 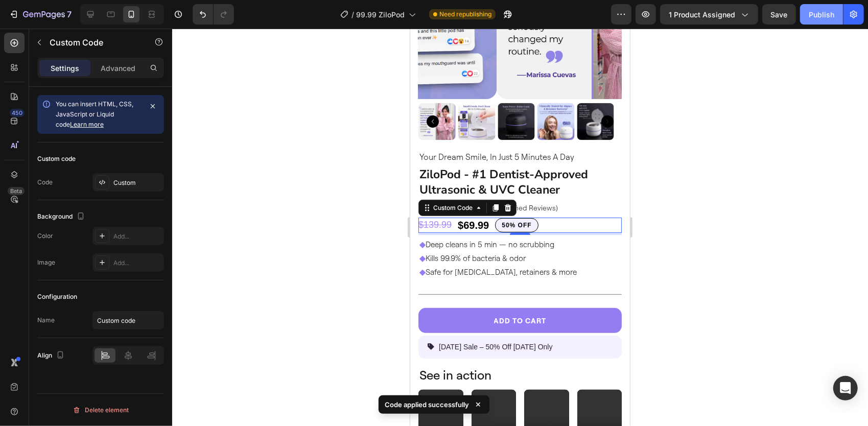 What do you see at coordinates (40, 14) in the screenshot?
I see `button: 7` at bounding box center [40, 14].